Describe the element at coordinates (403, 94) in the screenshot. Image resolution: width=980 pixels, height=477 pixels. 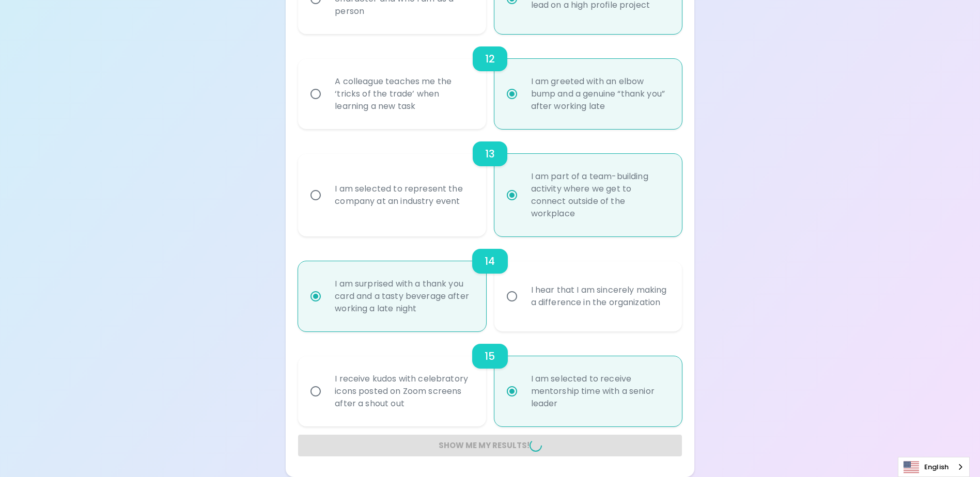
I see `div: A colleague teaches me the ‘tricks of the trade’ when learning a new task` at that location.